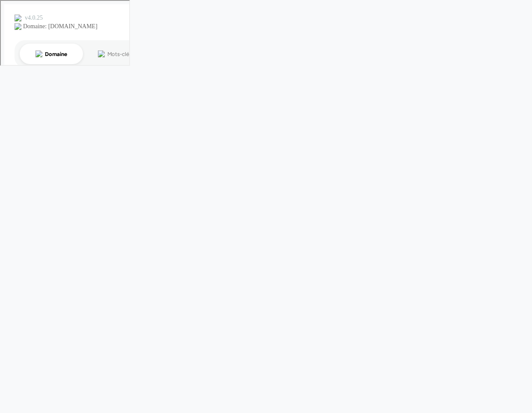 This screenshot has width=532, height=413. I want to click on div: Domaine, so click(55, 53).